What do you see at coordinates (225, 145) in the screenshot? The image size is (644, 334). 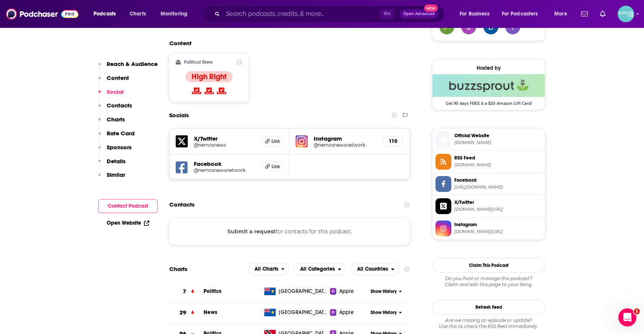 I see `a: @nemosnews` at bounding box center [225, 145].